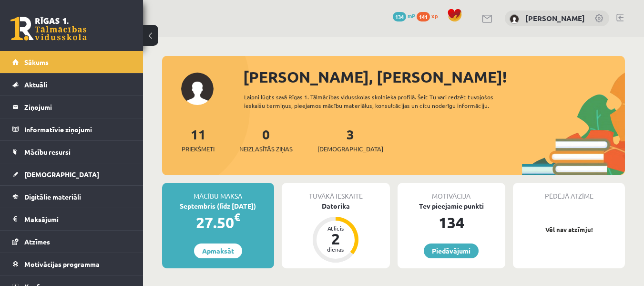 The image size is (644, 286). What do you see at coordinates (218, 250) in the screenshot?
I see `a: Apmaksāt` at bounding box center [218, 250].